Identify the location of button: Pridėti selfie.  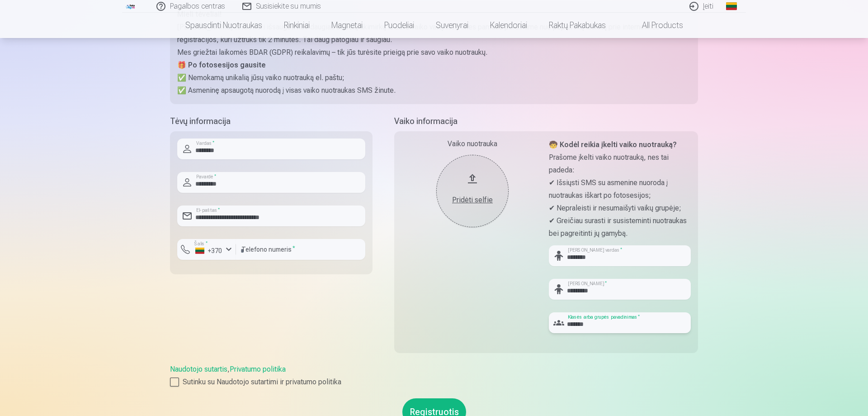
(472, 191).